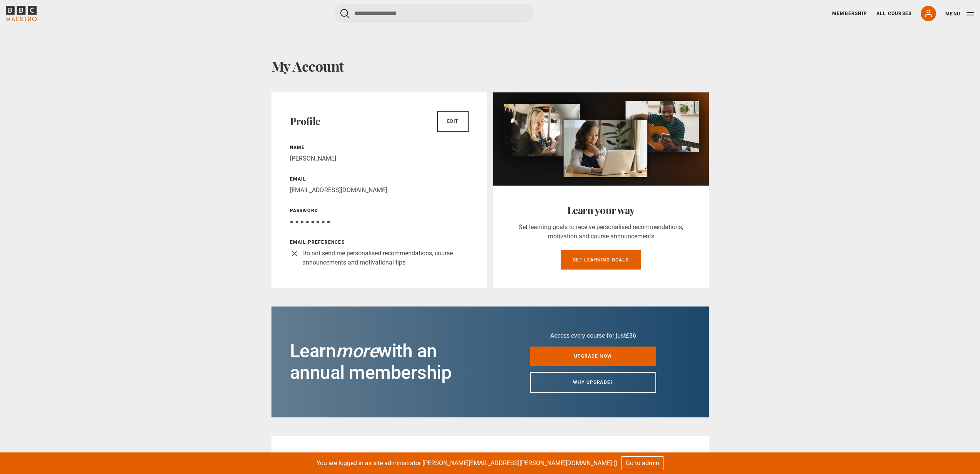  I want to click on h2: Learn your way, so click(602, 210).